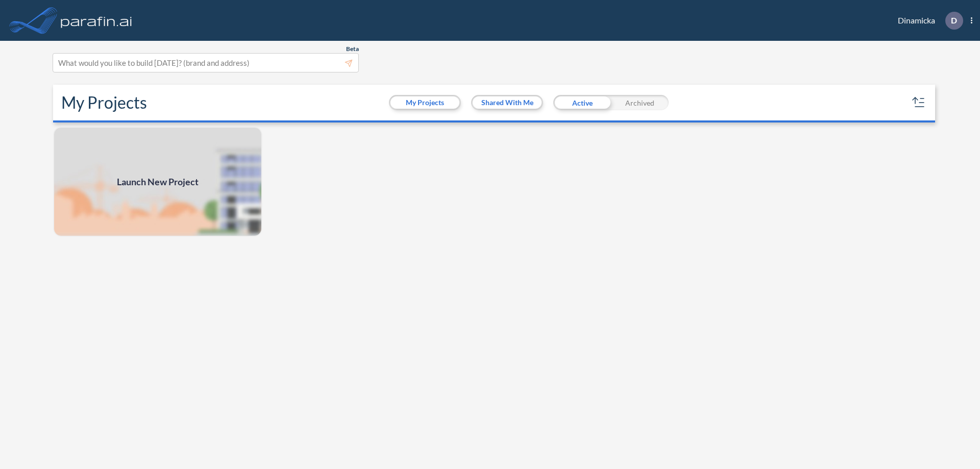  Describe the element at coordinates (582, 103) in the screenshot. I see `div: Active` at that location.